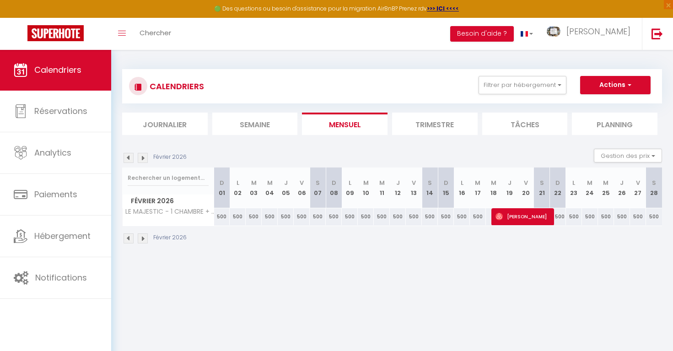 The image size is (673, 351). What do you see at coordinates (494, 188) in the screenshot?
I see `th: 18` at bounding box center [494, 188].